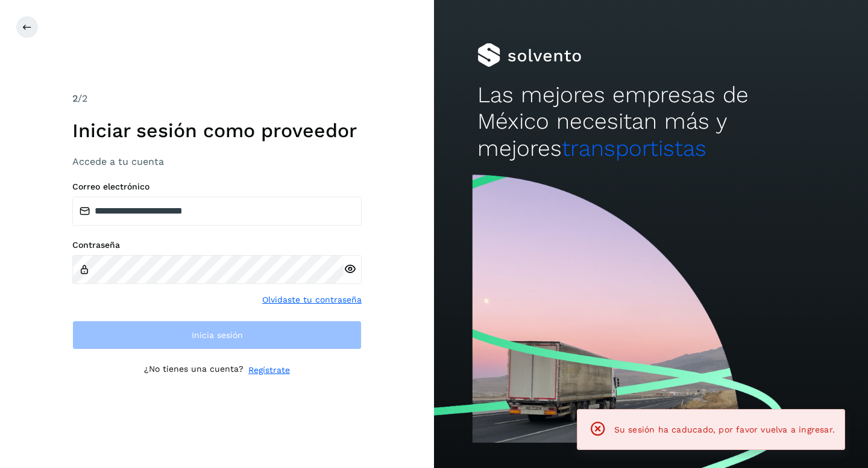 Image resolution: width=868 pixels, height=468 pixels. I want to click on h2: Las mejores empresas de México necesitan más y mejores, so click(651, 121).